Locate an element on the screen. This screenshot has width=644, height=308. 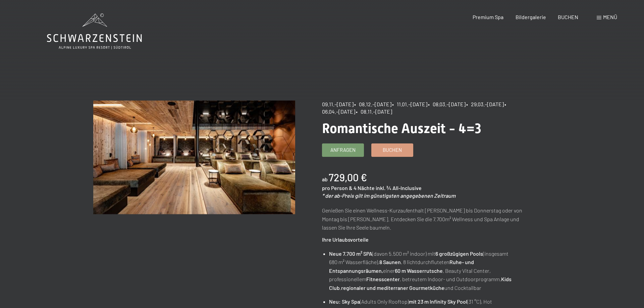
b: 729,00 € is located at coordinates (348, 177).